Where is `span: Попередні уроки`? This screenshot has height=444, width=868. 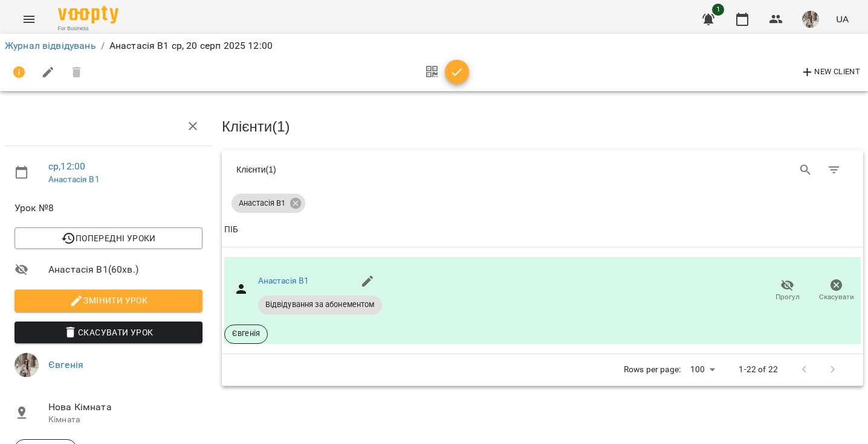
span: Попередні уроки is located at coordinates (108, 238).